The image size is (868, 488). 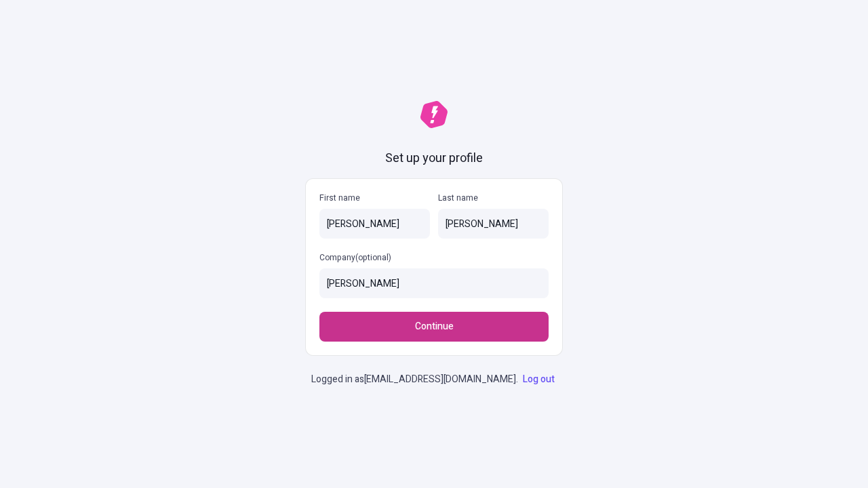 I want to click on input: Last name, so click(x=493, y=224).